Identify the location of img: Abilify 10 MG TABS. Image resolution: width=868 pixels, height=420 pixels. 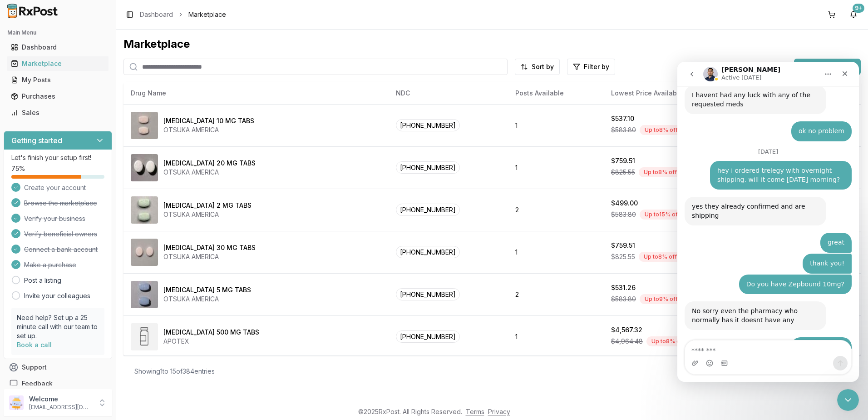
(144, 126).